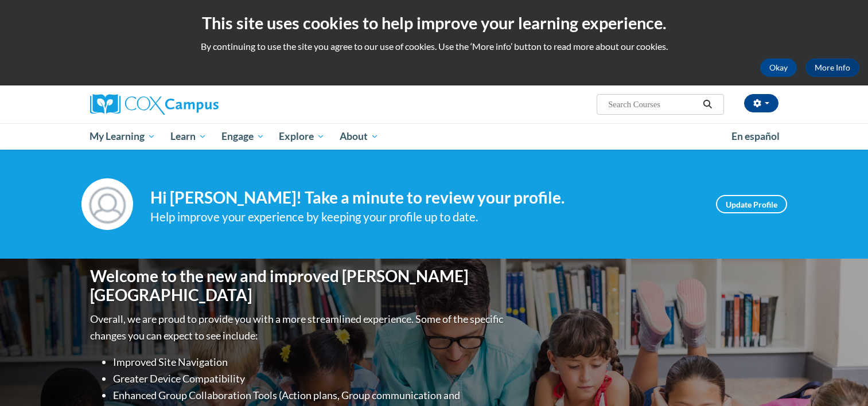 This screenshot has height=406, width=868. I want to click on span: Explore, so click(302, 137).